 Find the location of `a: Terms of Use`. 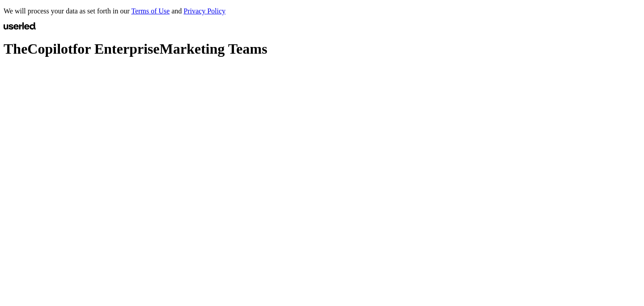

a: Terms of Use is located at coordinates (150, 11).